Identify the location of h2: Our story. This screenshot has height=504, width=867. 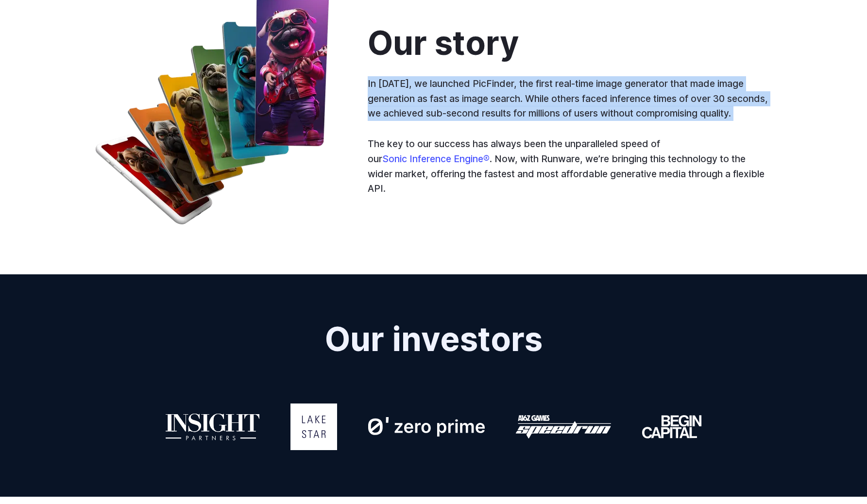
(443, 43).